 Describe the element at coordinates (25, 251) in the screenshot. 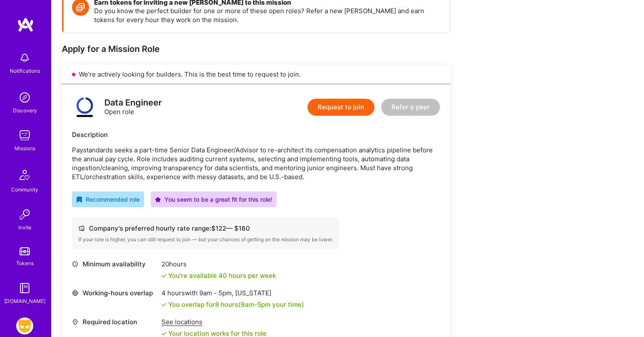

I see `img: tokens` at that location.